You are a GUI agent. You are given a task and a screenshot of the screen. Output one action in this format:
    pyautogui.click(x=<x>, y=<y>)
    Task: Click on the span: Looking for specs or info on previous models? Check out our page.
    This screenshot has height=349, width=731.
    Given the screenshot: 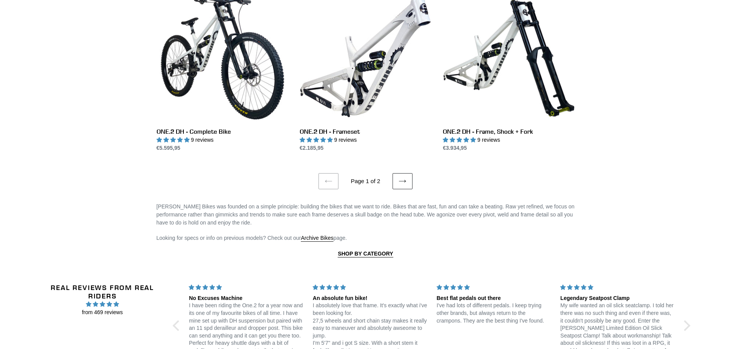 What is the action you would take?
    pyautogui.click(x=252, y=239)
    